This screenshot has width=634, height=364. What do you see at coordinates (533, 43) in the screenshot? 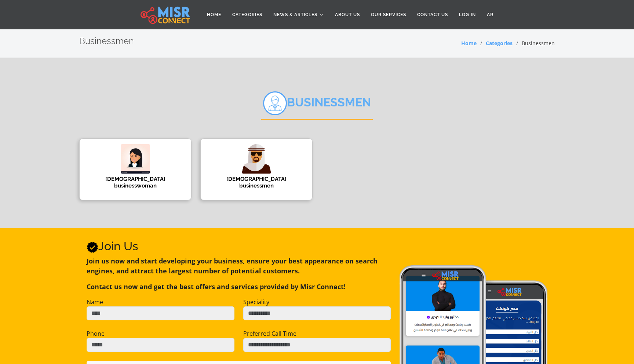
I see `li: Businessmen` at bounding box center [533, 43].